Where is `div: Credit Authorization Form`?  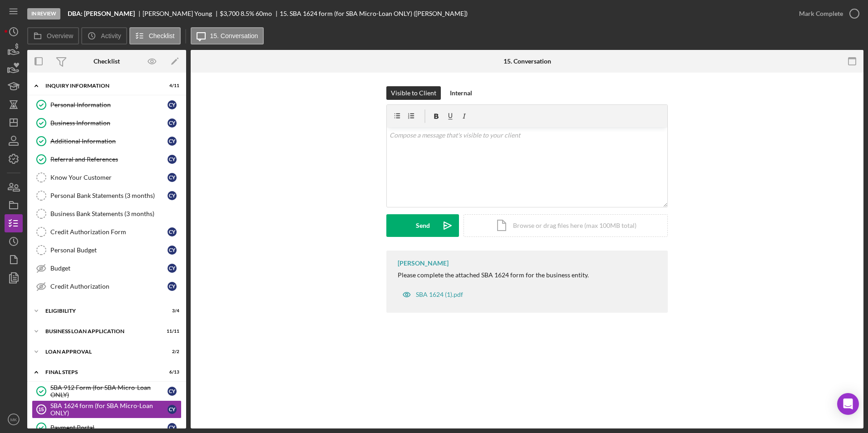
div: Credit Authorization Form is located at coordinates (109, 231).